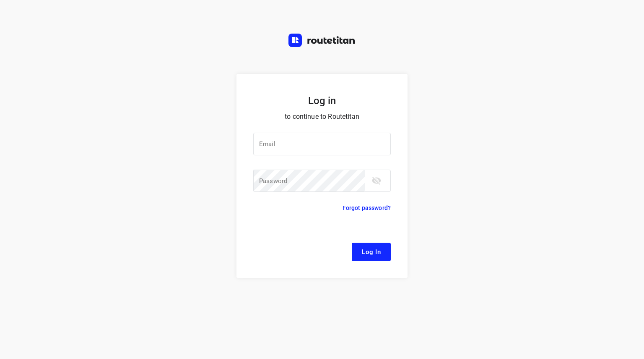 The image size is (644, 359). What do you see at coordinates (371, 252) in the screenshot?
I see `button: Log In` at bounding box center [371, 252].